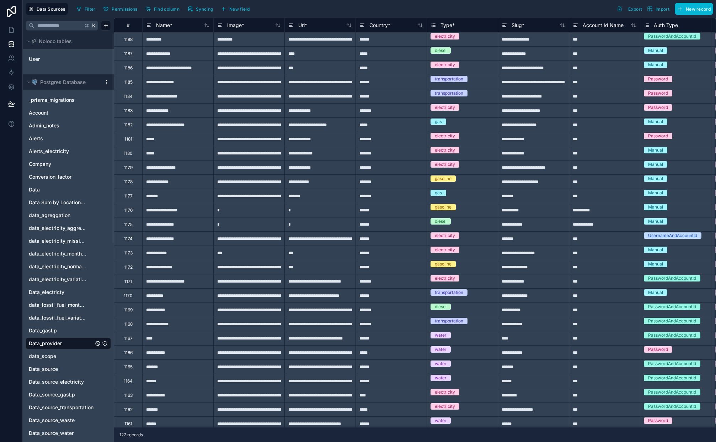 The width and height of the screenshot is (716, 442). What do you see at coordinates (128, 168) in the screenshot?
I see `div: 1179` at bounding box center [128, 168].